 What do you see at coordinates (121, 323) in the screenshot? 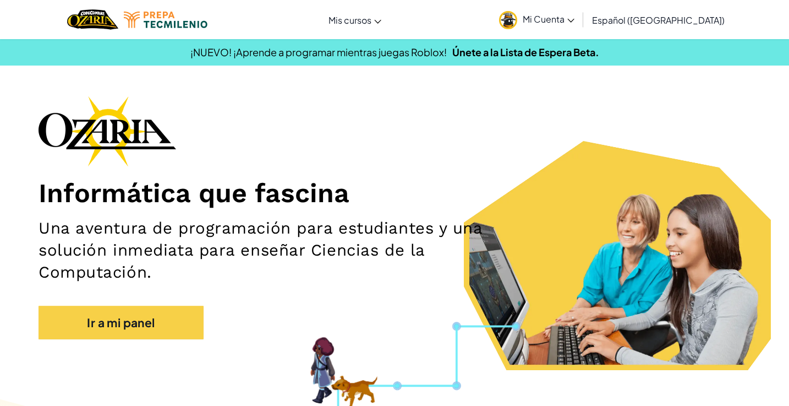
I see `a: Ir a mi panel` at bounding box center [121, 323].